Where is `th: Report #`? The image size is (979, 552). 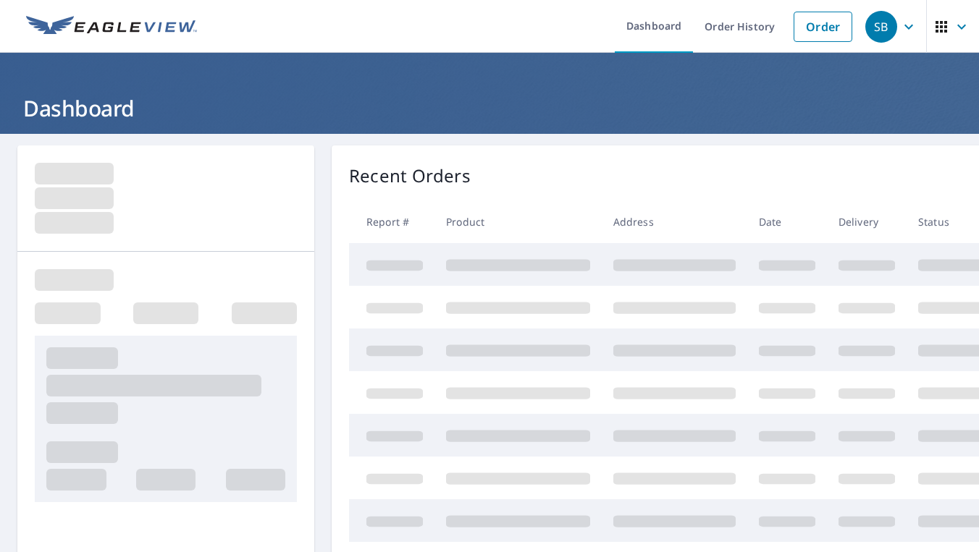 th: Report # is located at coordinates (392, 222).